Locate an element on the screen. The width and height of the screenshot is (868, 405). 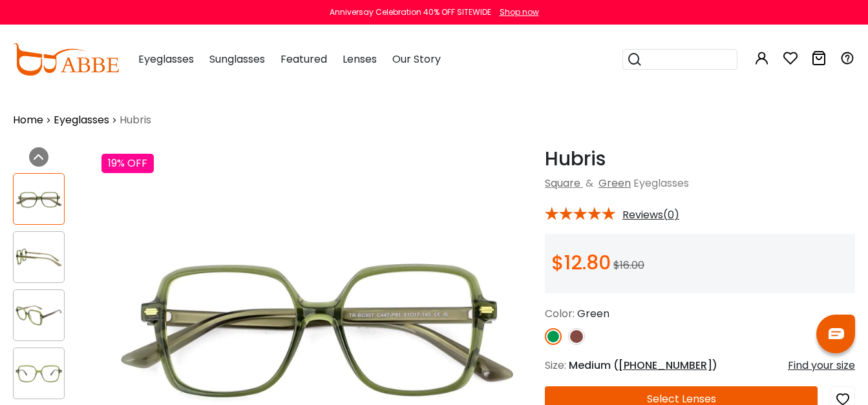
span: Sunglasses is located at coordinates (238, 59).